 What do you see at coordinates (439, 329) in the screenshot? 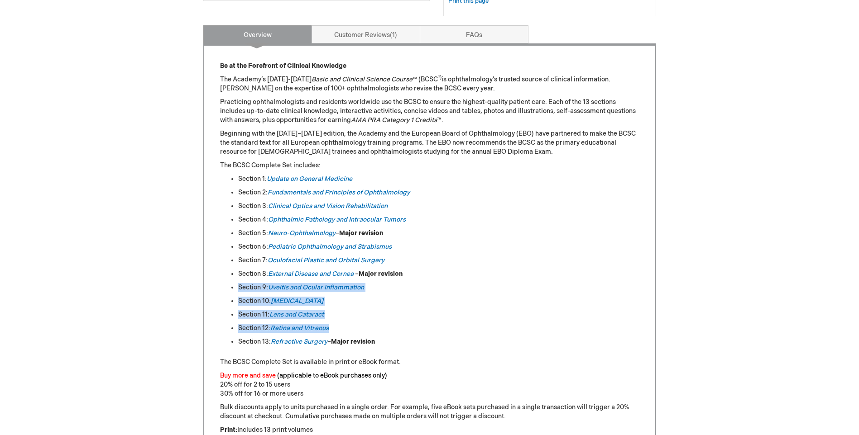
I see `li: Section 12:` at bounding box center [439, 329].